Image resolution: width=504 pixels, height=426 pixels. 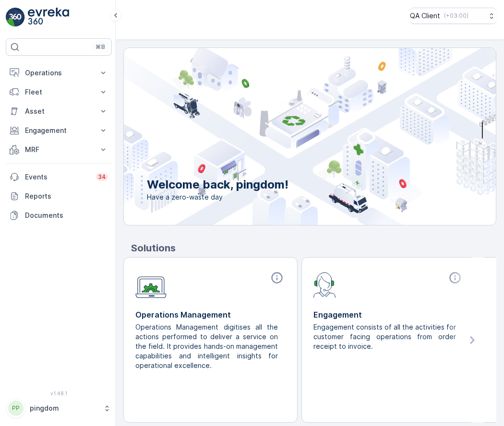 What do you see at coordinates (58, 215) in the screenshot?
I see `a: Documents` at bounding box center [58, 215].